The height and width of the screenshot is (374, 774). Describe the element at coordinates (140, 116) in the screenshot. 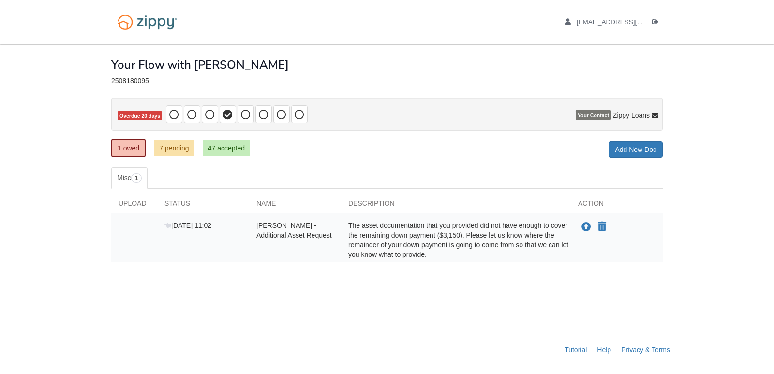

I see `span: Overdue 20 days` at that location.